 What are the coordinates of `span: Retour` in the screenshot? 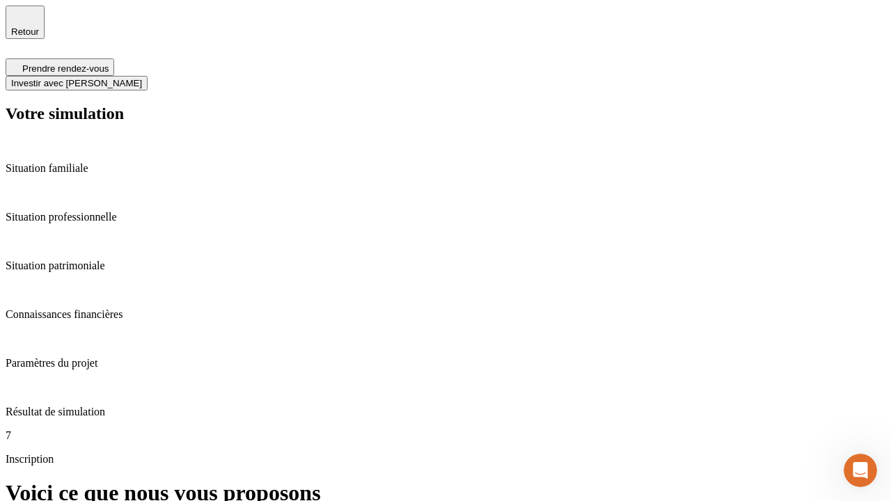 It's located at (25, 31).